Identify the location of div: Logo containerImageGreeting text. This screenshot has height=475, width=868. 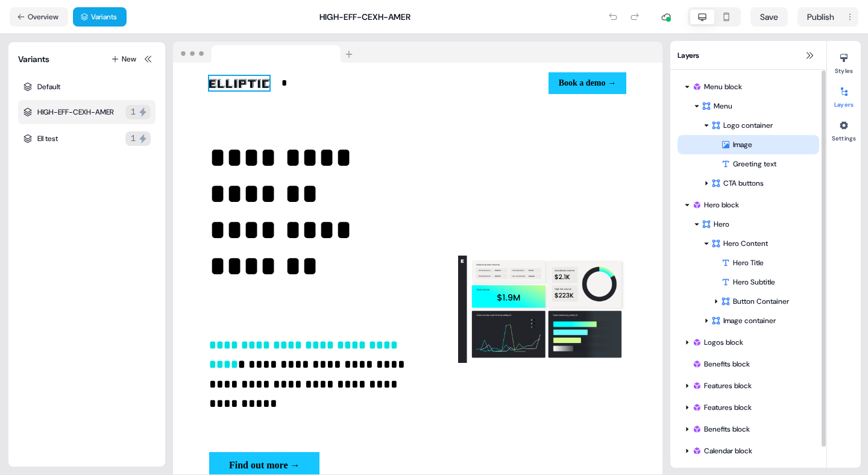
(748, 144).